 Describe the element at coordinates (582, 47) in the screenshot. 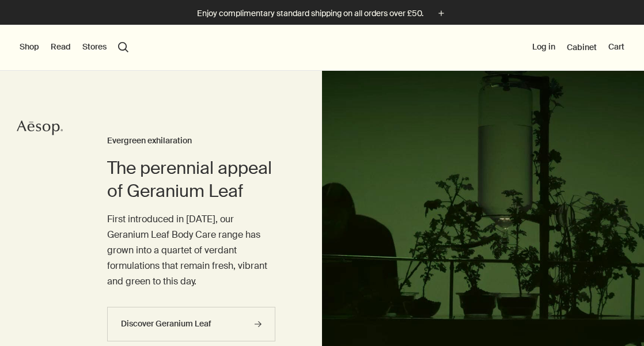

I see `a: Cabinet` at that location.